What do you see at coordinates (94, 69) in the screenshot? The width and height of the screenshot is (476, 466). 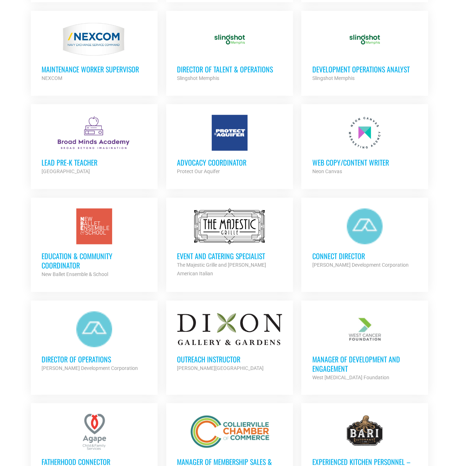 I see `h3: MAINTENANCE WORKER SUPERVISOR` at bounding box center [94, 69].